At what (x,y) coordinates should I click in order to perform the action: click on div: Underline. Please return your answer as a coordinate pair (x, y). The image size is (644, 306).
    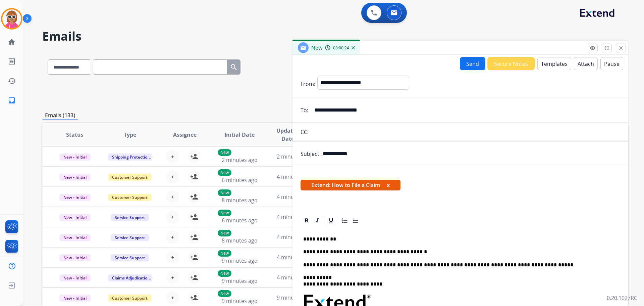
    Looking at the image, I should click on (331, 221).